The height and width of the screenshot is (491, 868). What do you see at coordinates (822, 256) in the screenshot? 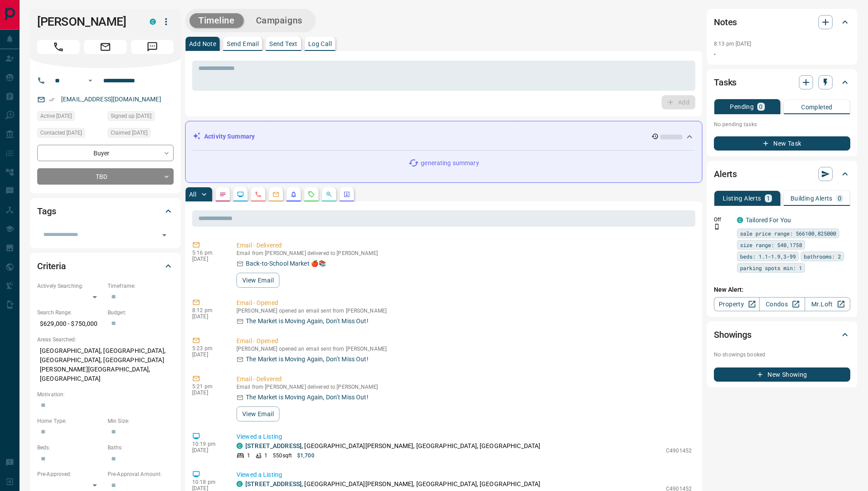
I see `span: bathrooms: 2` at bounding box center [822, 256].